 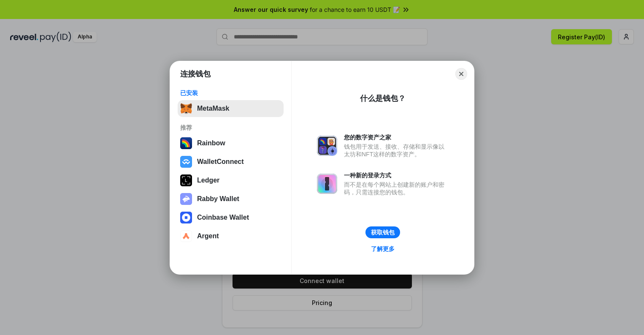 I want to click on button: Close, so click(x=462, y=74).